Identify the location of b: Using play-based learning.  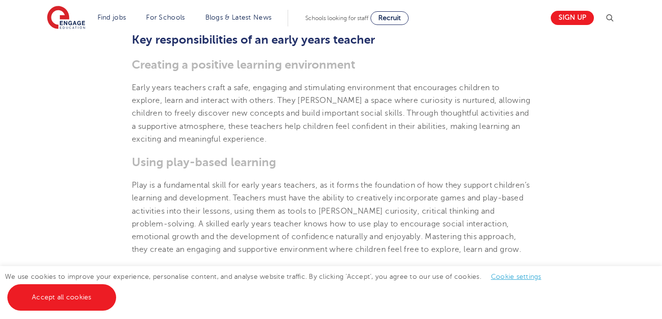
(204, 162).